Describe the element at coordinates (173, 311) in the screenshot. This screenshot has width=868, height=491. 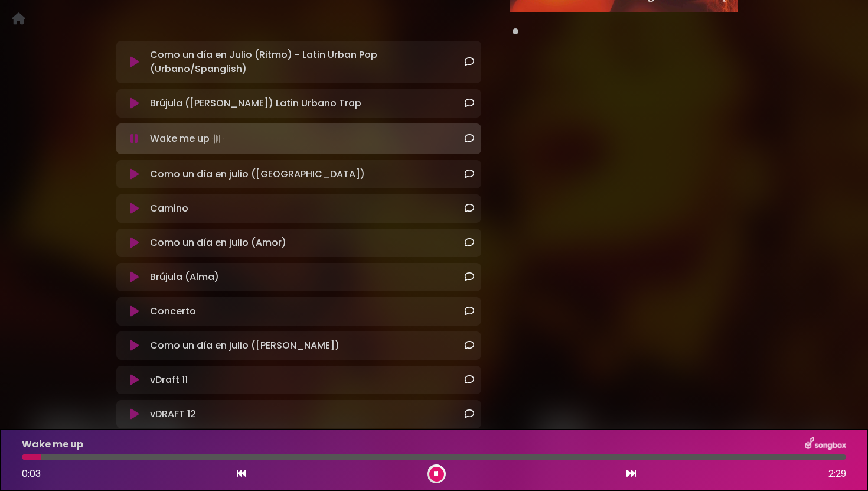
I see `p: Concerto` at that location.